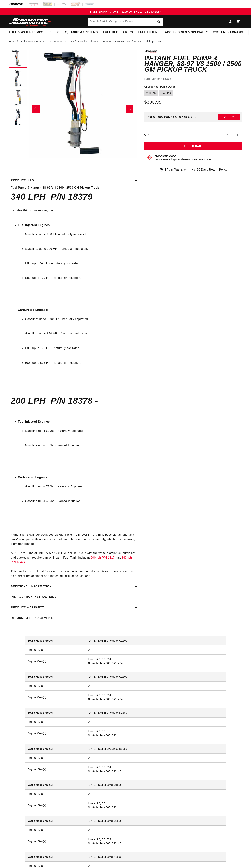  I want to click on button: Search Part #, Category or Keyword, so click(159, 21).